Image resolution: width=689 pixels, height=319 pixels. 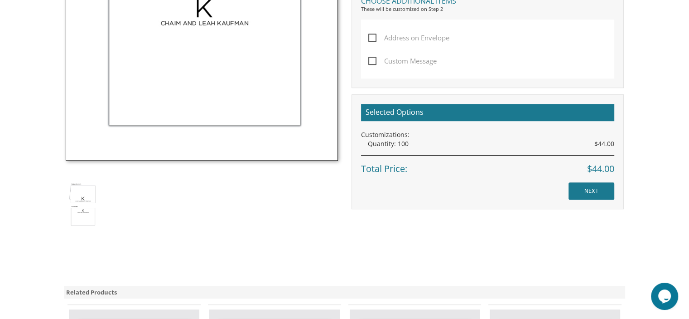 I want to click on div: Total Price:, so click(x=488, y=165).